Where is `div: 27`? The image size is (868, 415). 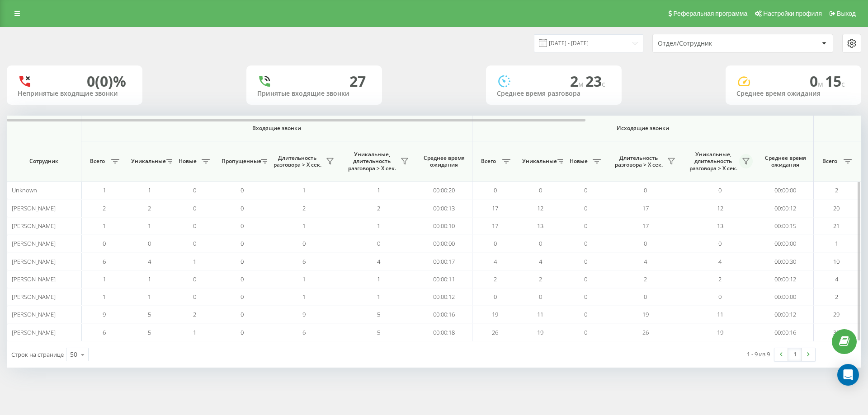 div: 27 is located at coordinates (357, 81).